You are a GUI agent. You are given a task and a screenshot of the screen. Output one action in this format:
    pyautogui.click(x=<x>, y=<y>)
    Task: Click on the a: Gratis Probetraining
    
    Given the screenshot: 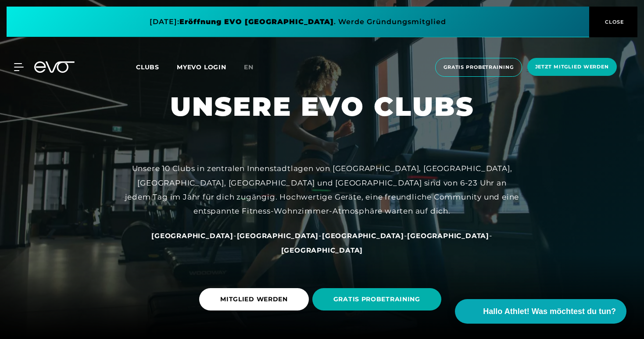 What is the action you would take?
    pyautogui.click(x=478, y=67)
    